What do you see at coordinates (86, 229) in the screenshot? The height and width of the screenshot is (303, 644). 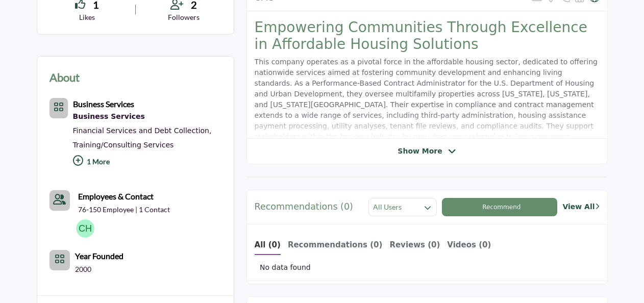 I see `img: Christie H.` at bounding box center [86, 229].